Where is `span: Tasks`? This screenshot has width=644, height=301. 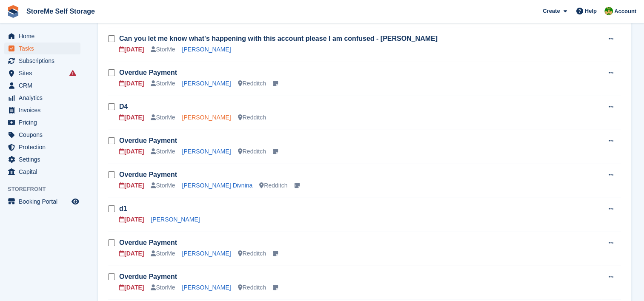
span: Tasks is located at coordinates (44, 48).